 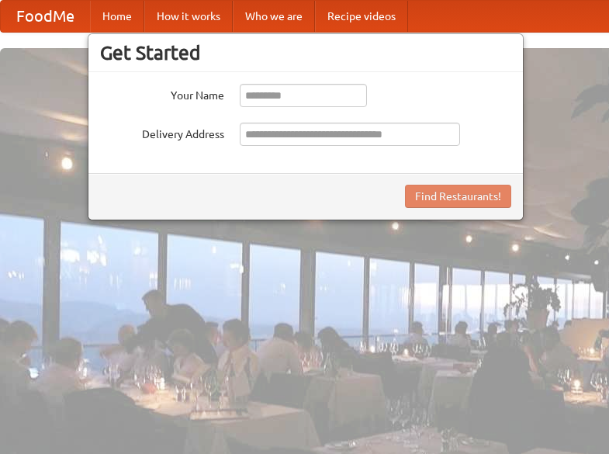 I want to click on h3: Get Started, so click(x=306, y=53).